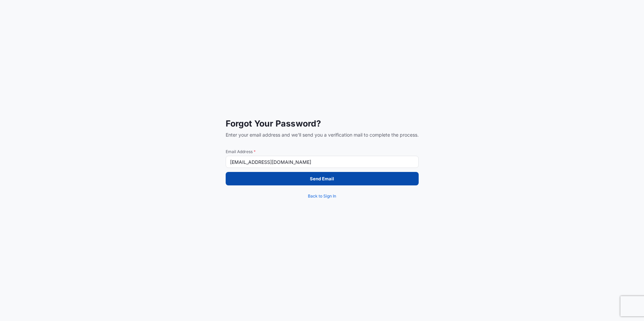  Describe the element at coordinates (322, 124) in the screenshot. I see `span: Forgot Your Password?` at that location.